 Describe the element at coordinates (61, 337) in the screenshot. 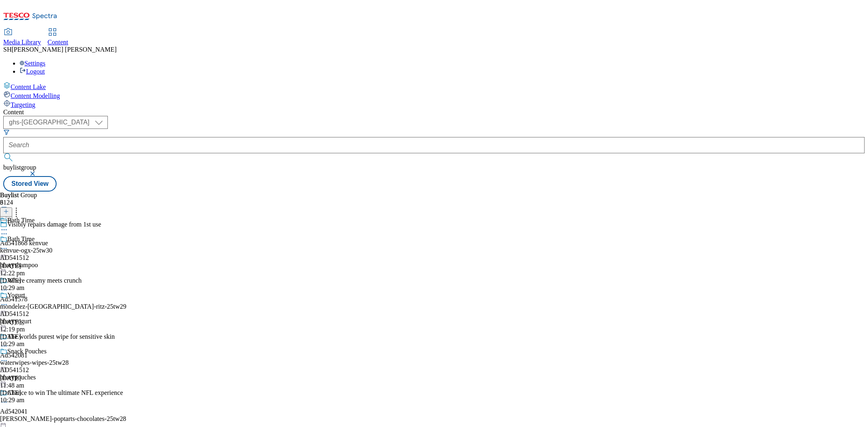

I see `div: The worlds purest wipe for sensitive skin` at that location.